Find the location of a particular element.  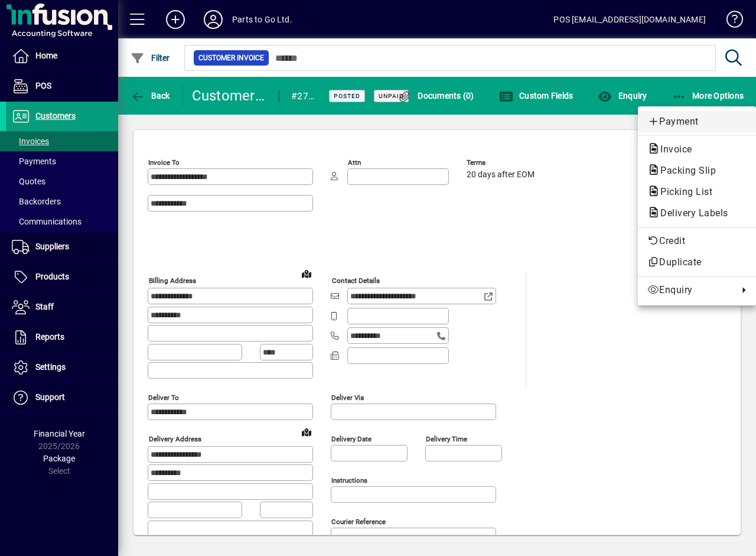

span: Payment is located at coordinates (697, 122).